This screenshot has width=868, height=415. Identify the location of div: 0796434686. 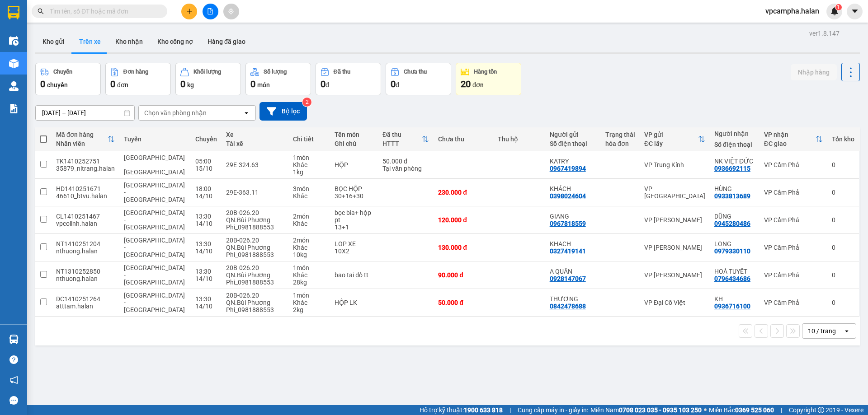
(732, 279).